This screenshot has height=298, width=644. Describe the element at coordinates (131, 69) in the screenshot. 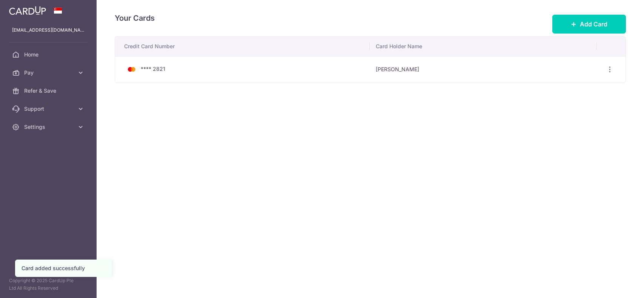

I see `img: Bank Card` at that location.